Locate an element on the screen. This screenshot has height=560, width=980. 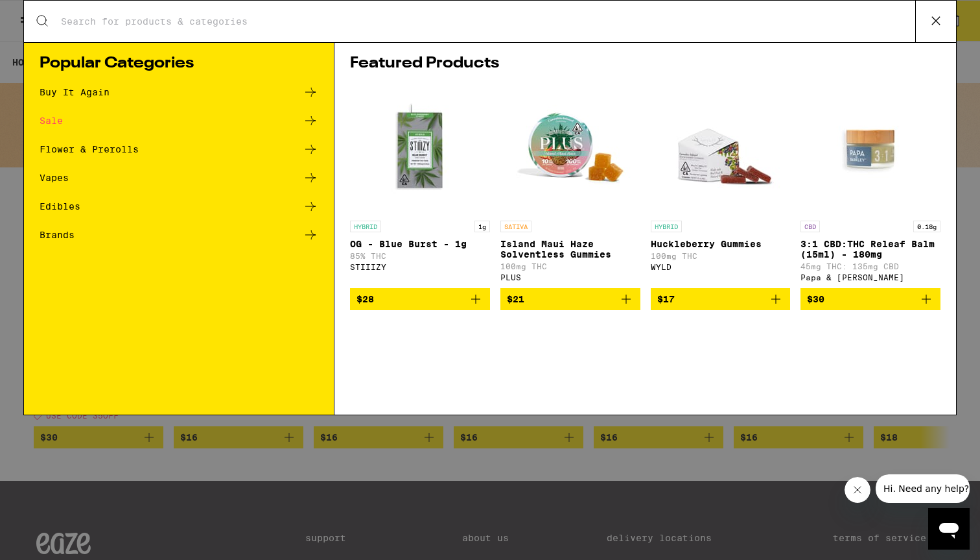
div: Edibles is located at coordinates (59, 206).